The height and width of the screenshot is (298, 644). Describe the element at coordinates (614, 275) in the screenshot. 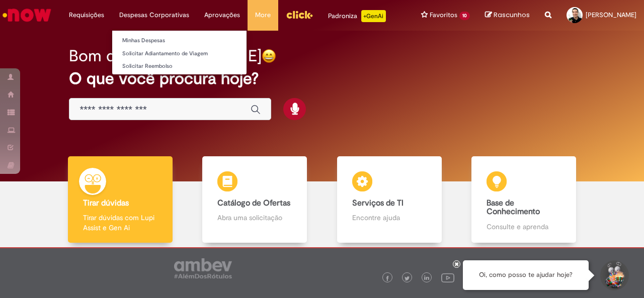

I see `button: Iniciar Conversa de Suporte` at that location.